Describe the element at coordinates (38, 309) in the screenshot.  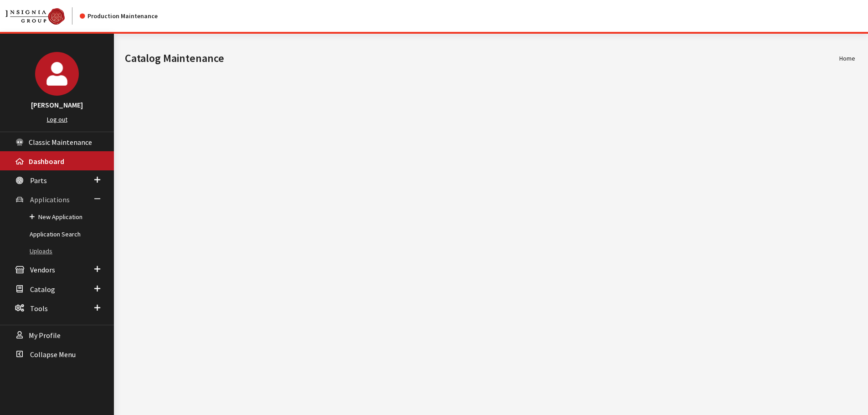
I see `span: Tools` at that location.